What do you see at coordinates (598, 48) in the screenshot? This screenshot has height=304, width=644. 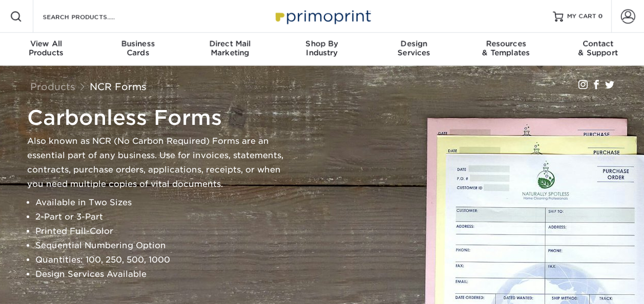 I see `div: & Support` at bounding box center [598, 48].